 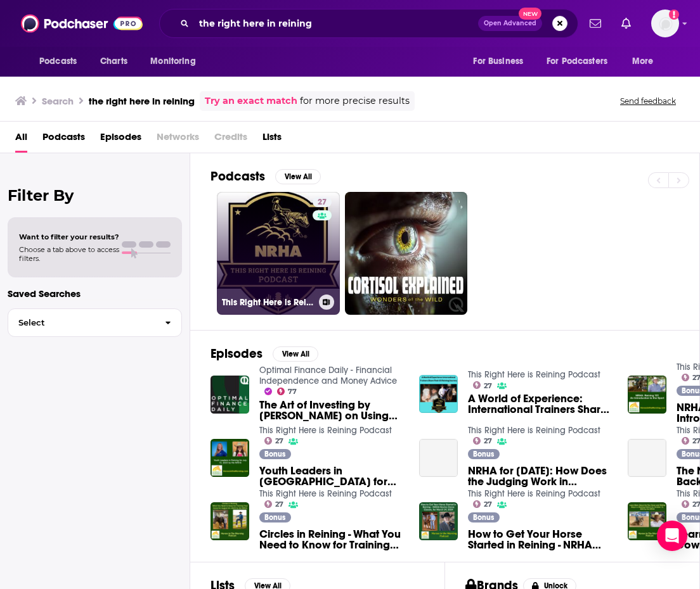 I want to click on span: for more precise results, so click(x=354, y=101).